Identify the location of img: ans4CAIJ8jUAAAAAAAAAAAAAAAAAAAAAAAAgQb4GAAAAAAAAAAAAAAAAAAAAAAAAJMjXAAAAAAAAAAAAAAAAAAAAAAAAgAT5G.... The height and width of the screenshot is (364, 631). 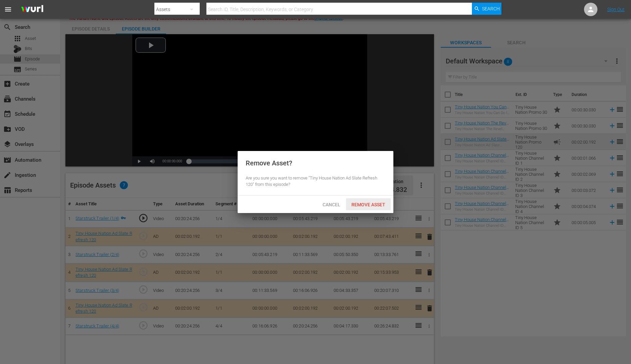
(33, 9).